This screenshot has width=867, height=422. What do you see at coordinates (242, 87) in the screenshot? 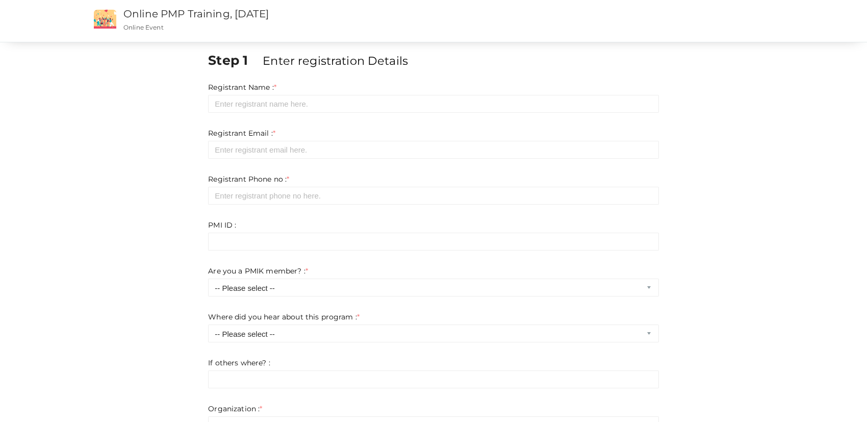
I see `label: Registrant Name :` at bounding box center [242, 87].